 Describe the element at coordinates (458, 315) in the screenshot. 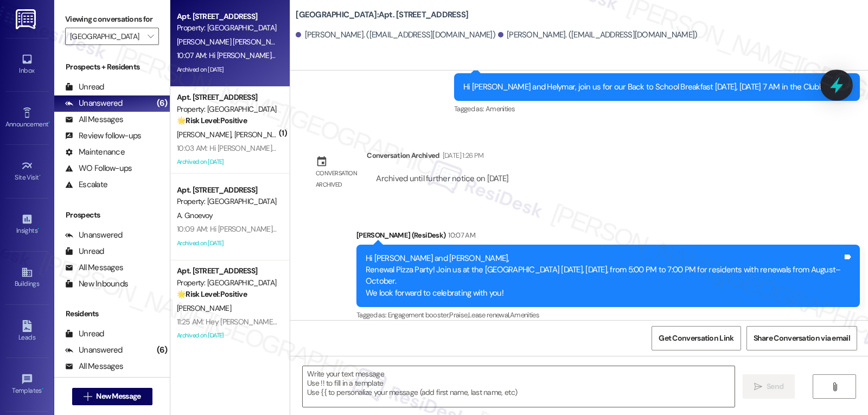

I see `span: Praise ,` at that location.